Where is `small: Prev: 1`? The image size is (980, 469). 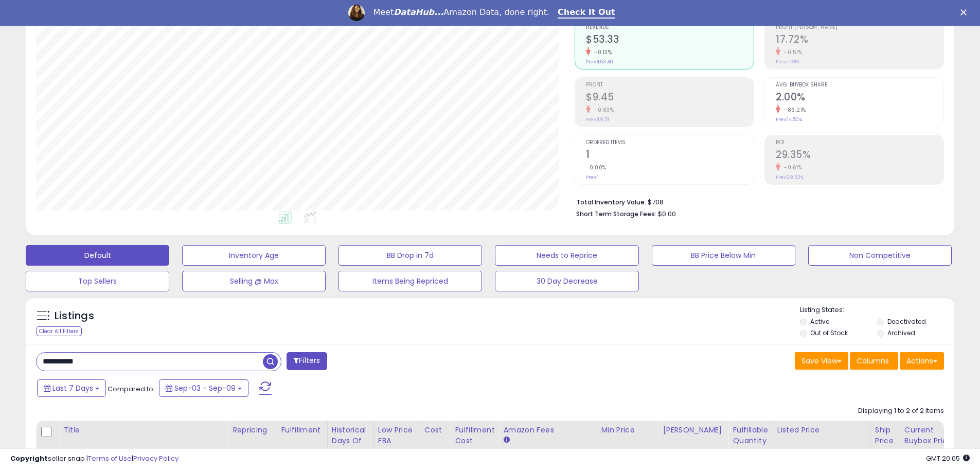 small: Prev: 1 is located at coordinates (592, 177).